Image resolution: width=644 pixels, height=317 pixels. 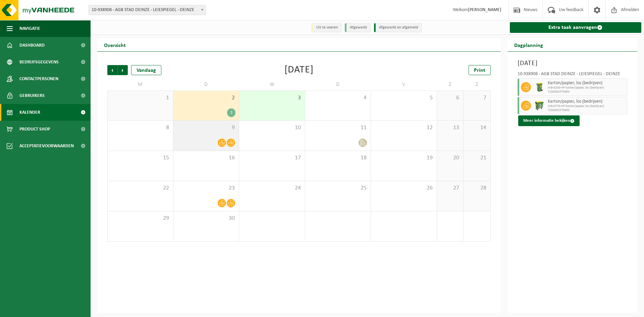 I want to click on div: 2, so click(x=231, y=113).